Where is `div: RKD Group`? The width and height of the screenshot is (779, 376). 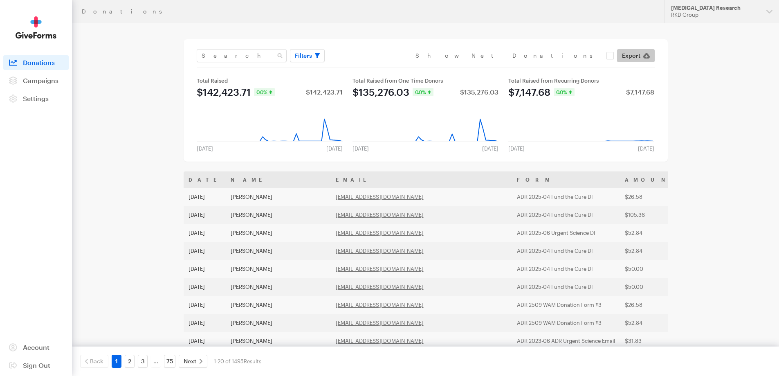 div: RKD Group is located at coordinates (715, 15).